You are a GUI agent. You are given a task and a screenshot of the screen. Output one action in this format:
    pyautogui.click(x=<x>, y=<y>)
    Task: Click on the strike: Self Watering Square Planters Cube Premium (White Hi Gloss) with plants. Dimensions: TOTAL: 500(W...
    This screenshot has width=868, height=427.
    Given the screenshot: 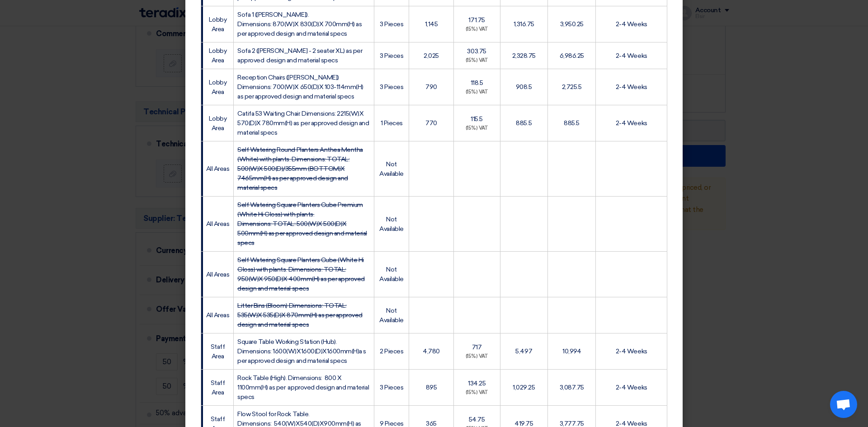 What is the action you would take?
    pyautogui.click(x=302, y=224)
    